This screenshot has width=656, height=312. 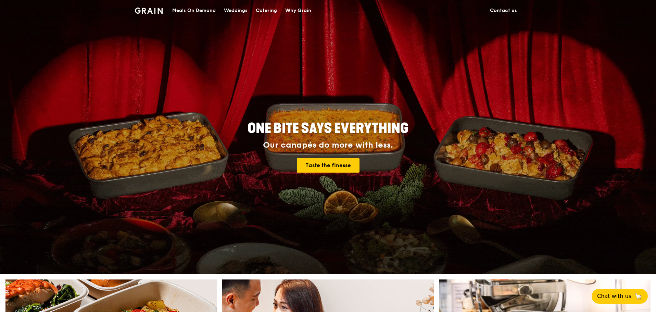 I want to click on a: Why Grain, so click(x=298, y=11).